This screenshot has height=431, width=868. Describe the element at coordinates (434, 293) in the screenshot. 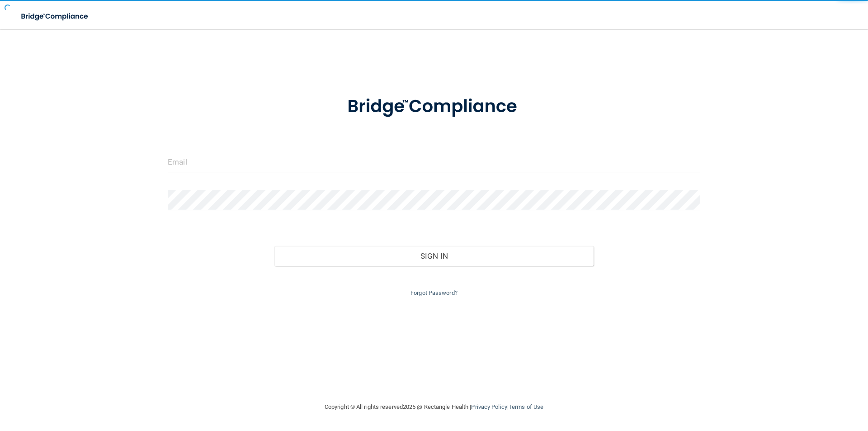

I see `a: Forgot Password?` at that location.